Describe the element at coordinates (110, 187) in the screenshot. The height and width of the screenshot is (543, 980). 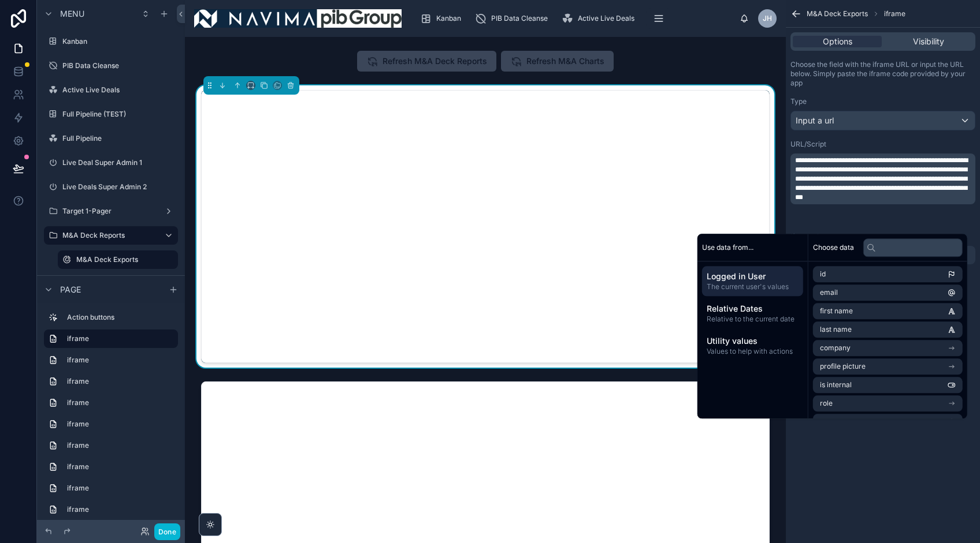
I see `a: Live Deals Super Admin 2` at that location.